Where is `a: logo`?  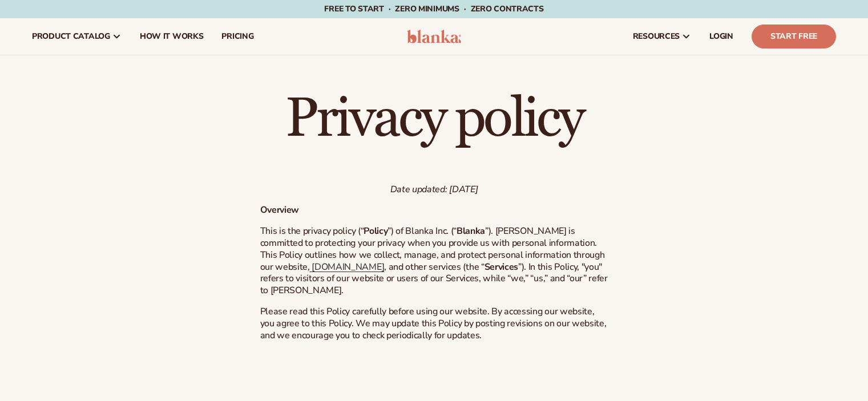 a: logo is located at coordinates (434, 36).